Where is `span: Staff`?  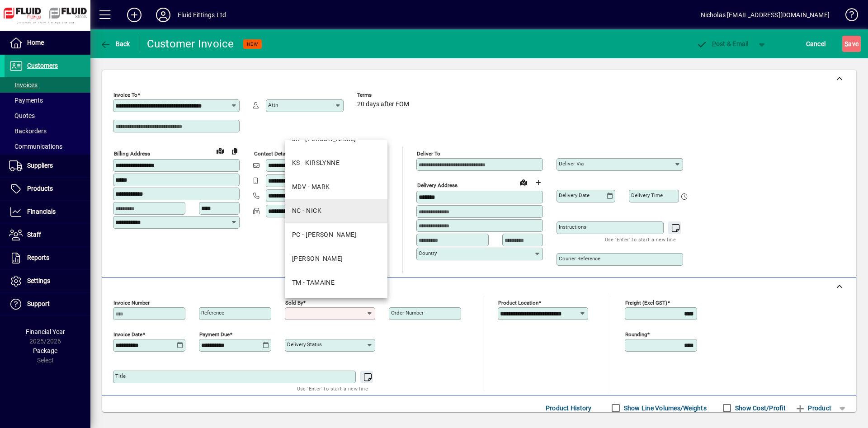
span: Staff is located at coordinates (34, 235).